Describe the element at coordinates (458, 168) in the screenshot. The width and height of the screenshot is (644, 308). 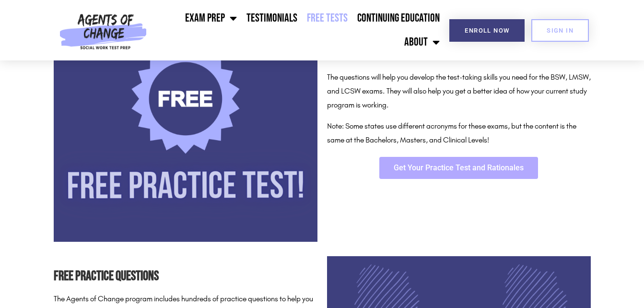
I see `a: Get Your Practice Test and Rationales` at that location.